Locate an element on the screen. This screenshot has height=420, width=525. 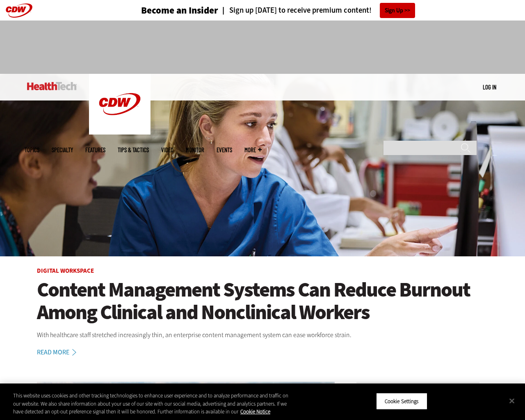
a: Read More is located at coordinates (61, 352).